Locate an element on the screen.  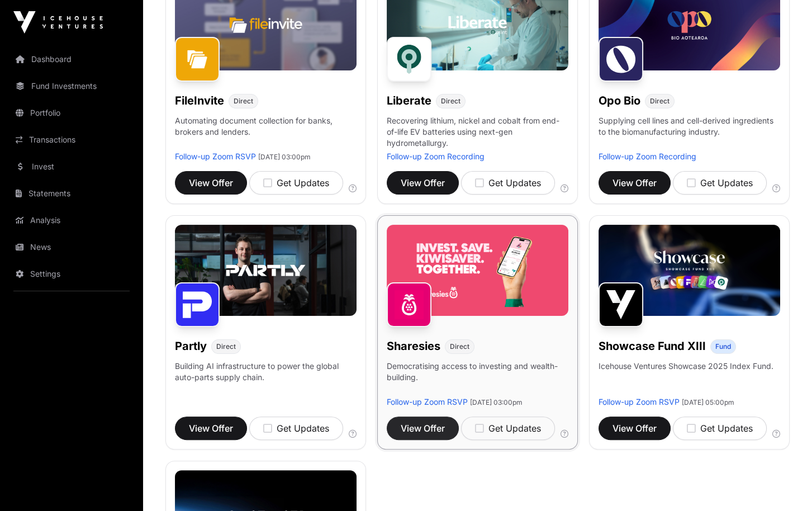
p: Icehouse Ventures Showcase 2025 Index Fund. is located at coordinates (686, 367).